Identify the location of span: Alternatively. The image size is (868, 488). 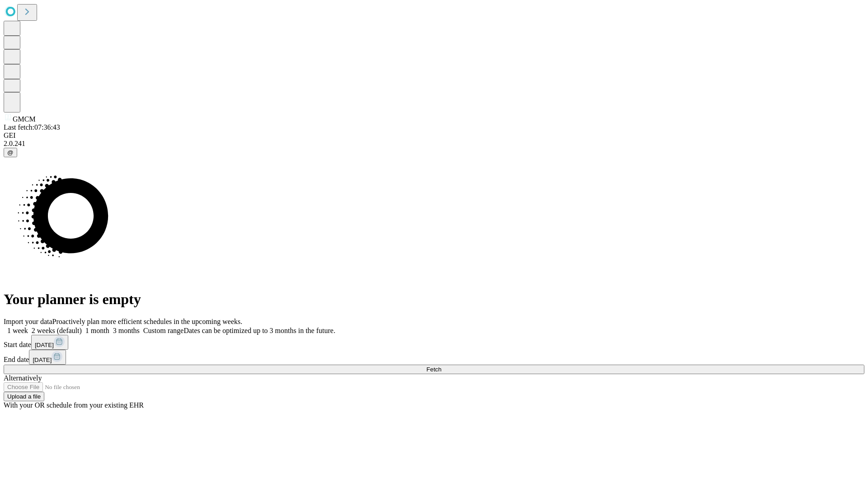
(22, 377).